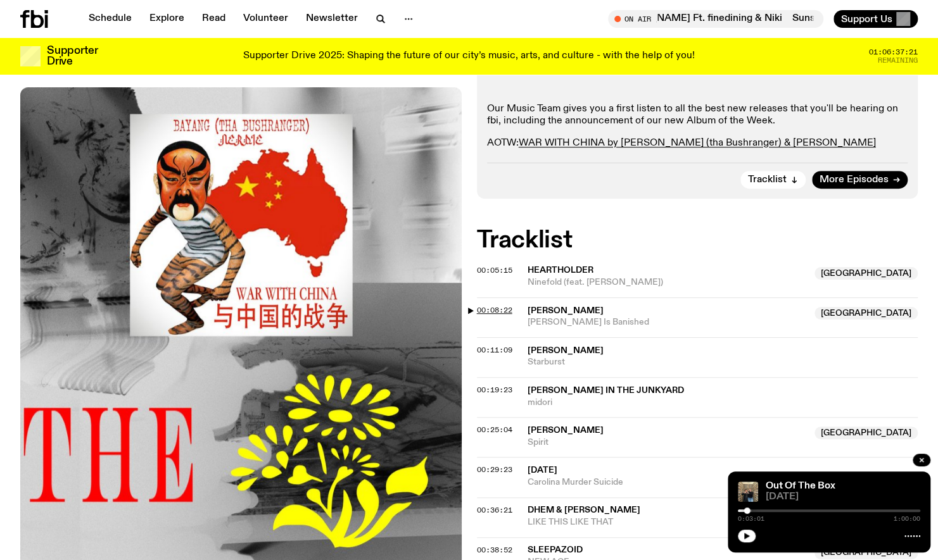 The image size is (938, 560). Describe the element at coordinates (72, 56) in the screenshot. I see `h3: Supporter Drive` at that location.